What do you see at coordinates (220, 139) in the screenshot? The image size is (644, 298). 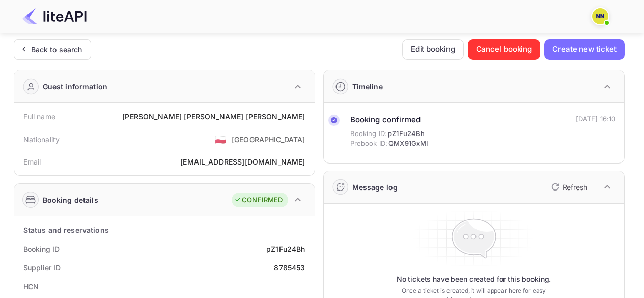 I see `span: United States` at bounding box center [220, 139].